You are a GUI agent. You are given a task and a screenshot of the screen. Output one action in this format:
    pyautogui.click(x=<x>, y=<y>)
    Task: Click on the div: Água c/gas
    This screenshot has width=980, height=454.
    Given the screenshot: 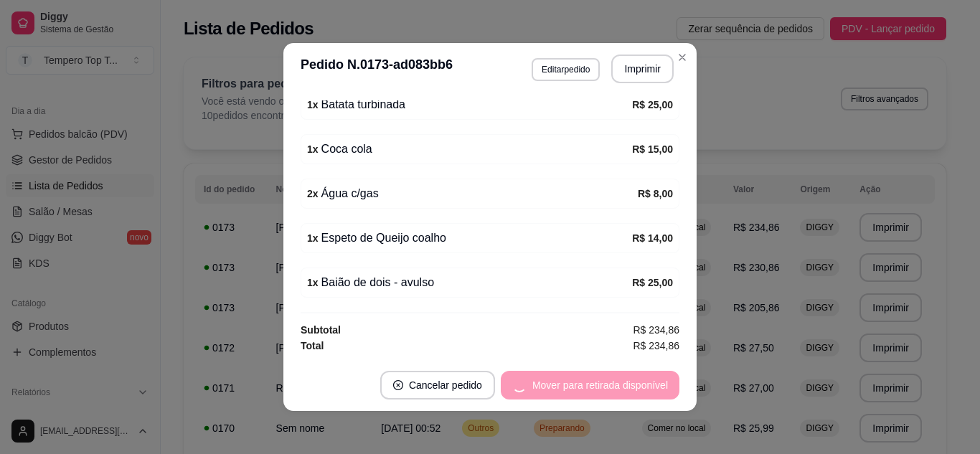 What is the action you would take?
    pyautogui.click(x=472, y=193)
    